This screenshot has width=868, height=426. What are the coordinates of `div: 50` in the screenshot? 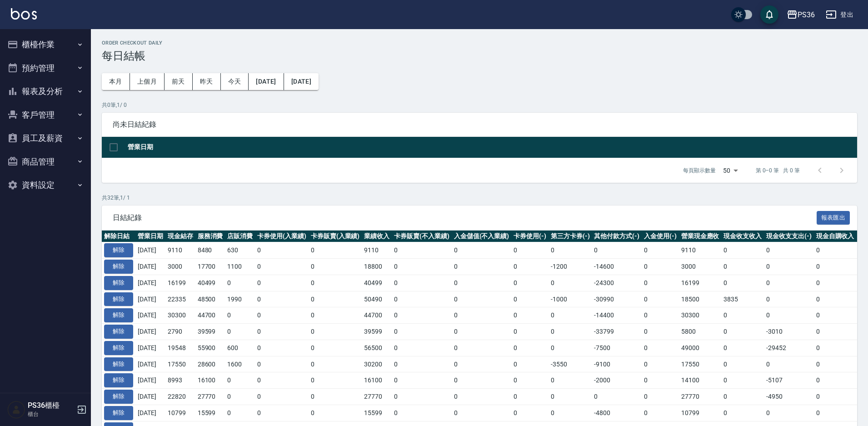 It's located at (730, 171).